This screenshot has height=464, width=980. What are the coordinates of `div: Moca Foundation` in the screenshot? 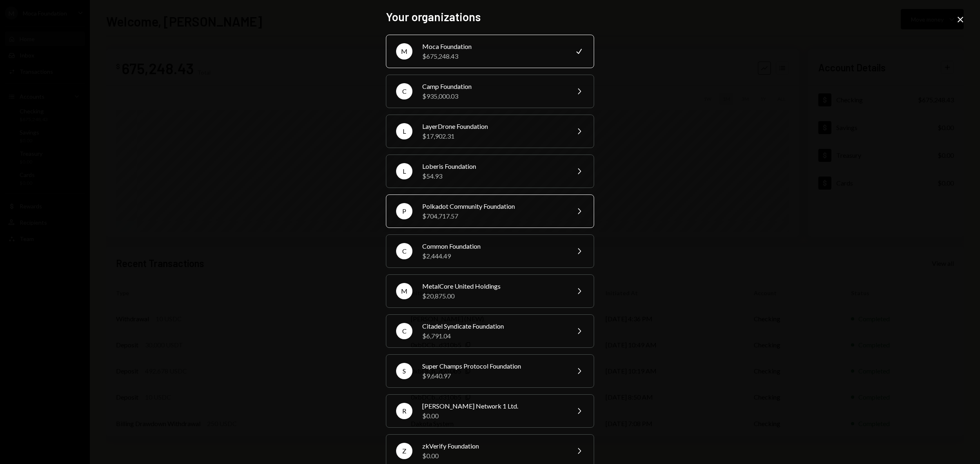 It's located at (493, 46).